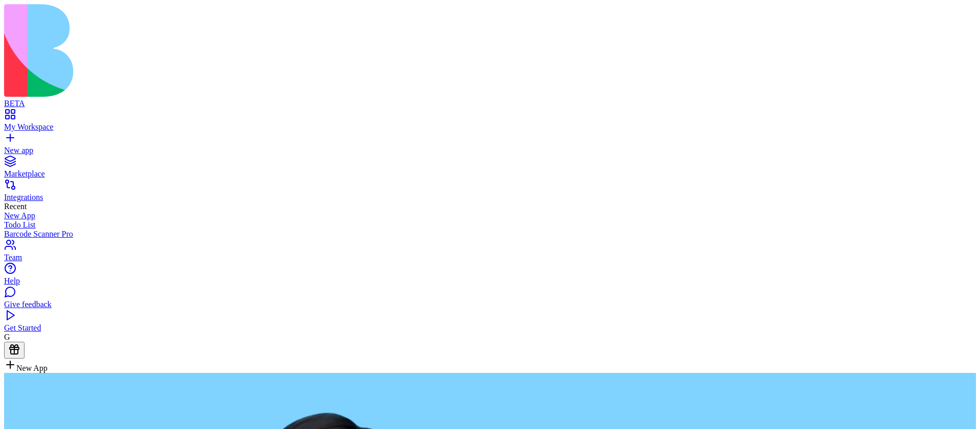  What do you see at coordinates (490, 169) in the screenshot?
I see `a: Marketplace` at bounding box center [490, 169].